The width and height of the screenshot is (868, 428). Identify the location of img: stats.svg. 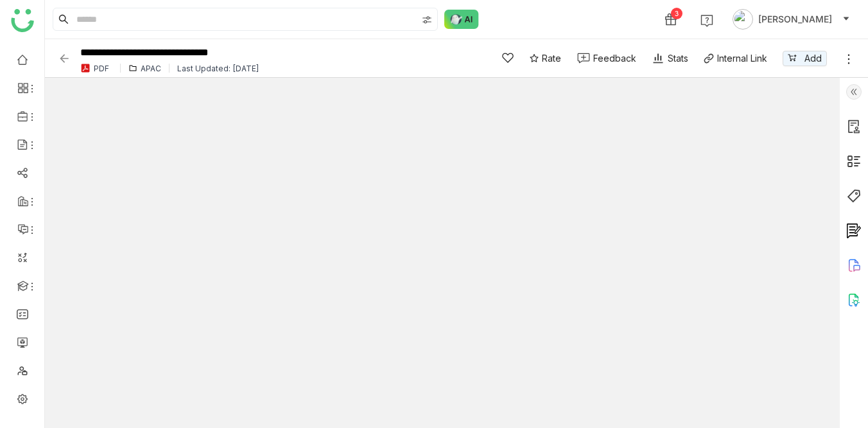
(659, 59).